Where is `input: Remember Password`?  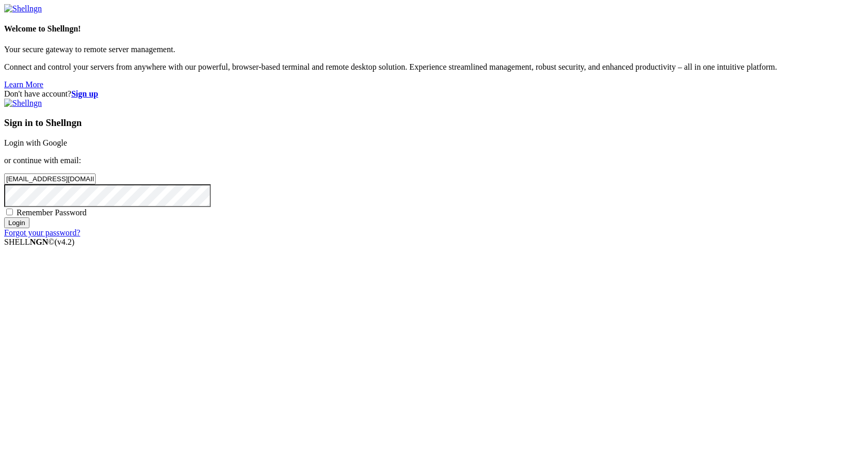 input: Remember Password is located at coordinates (9, 212).